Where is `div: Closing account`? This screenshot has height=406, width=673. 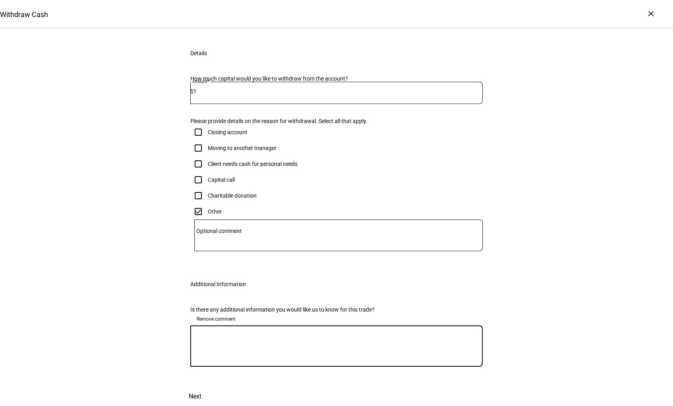
div: Closing account is located at coordinates (228, 132).